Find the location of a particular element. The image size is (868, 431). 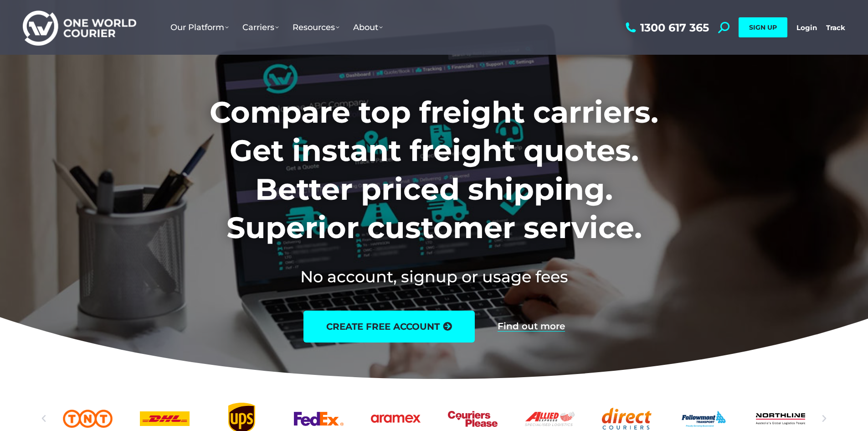

a: Track is located at coordinates (835, 27).